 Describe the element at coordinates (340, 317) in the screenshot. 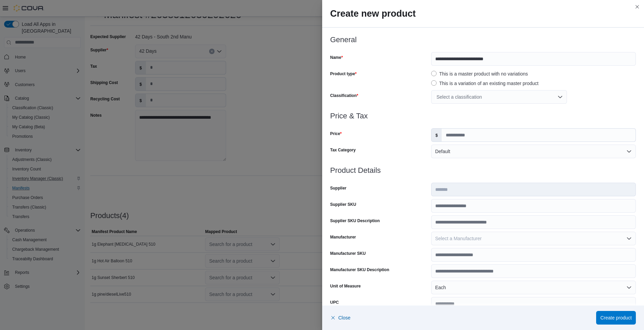

I see `button: Close` at that location.